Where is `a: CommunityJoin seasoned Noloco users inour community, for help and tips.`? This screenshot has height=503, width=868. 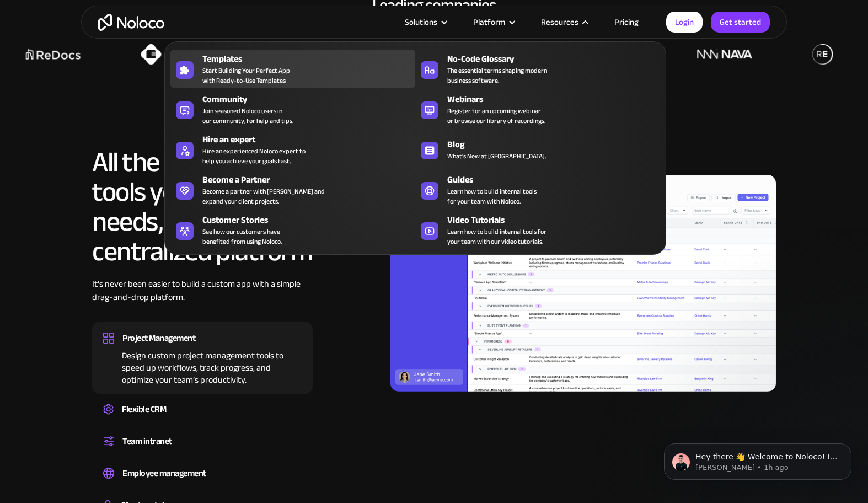 a: CommunityJoin seasoned Noloco users inour community, for help and tips. is located at coordinates (293, 109).